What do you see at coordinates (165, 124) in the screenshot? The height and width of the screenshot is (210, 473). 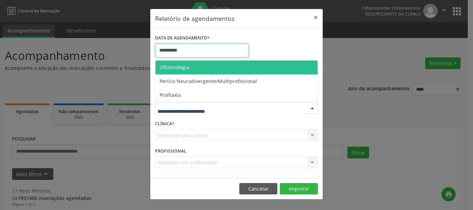 I see `label: CLÍNICA` at bounding box center [165, 124].